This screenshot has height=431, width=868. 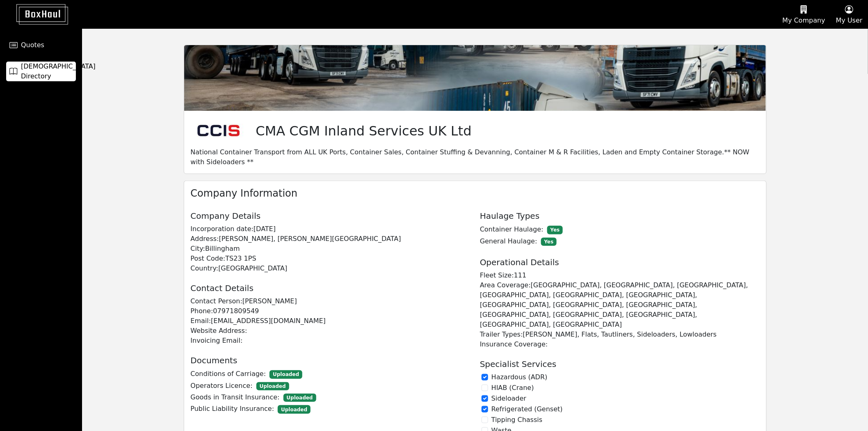 What do you see at coordinates (331, 258) in the screenshot?
I see `p: Post Code: TS23 1PS` at bounding box center [331, 258].